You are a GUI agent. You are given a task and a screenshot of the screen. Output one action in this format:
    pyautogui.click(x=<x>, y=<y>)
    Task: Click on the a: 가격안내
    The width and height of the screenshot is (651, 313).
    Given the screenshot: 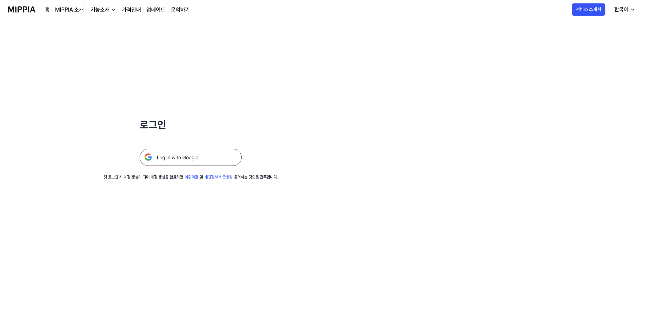 What is the action you would take?
    pyautogui.click(x=131, y=10)
    